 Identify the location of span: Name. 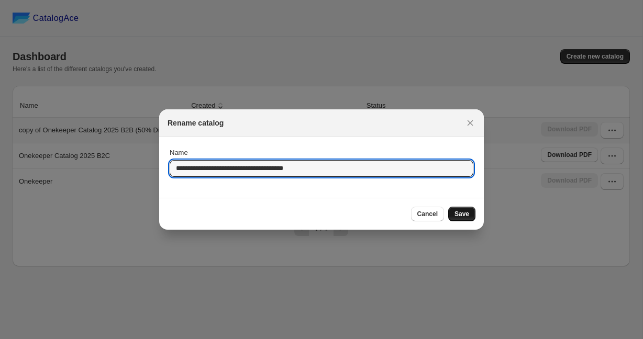
(178, 152).